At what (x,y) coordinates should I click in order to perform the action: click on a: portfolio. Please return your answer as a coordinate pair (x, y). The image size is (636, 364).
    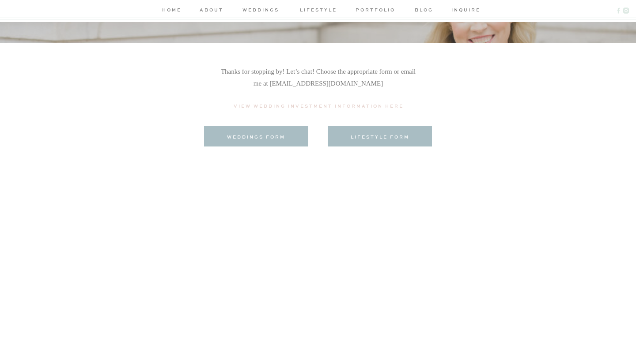
    Looking at the image, I should click on (375, 10).